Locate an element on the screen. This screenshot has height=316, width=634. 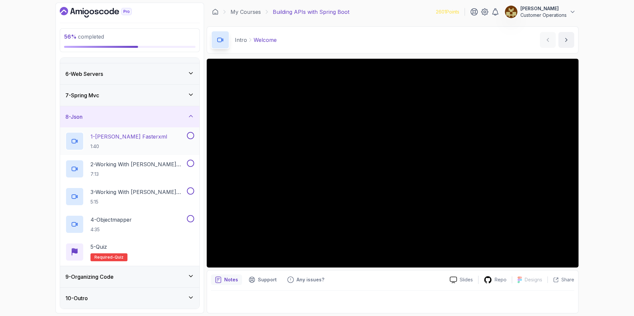
button: 6-Web Servers is located at coordinates (130, 74).